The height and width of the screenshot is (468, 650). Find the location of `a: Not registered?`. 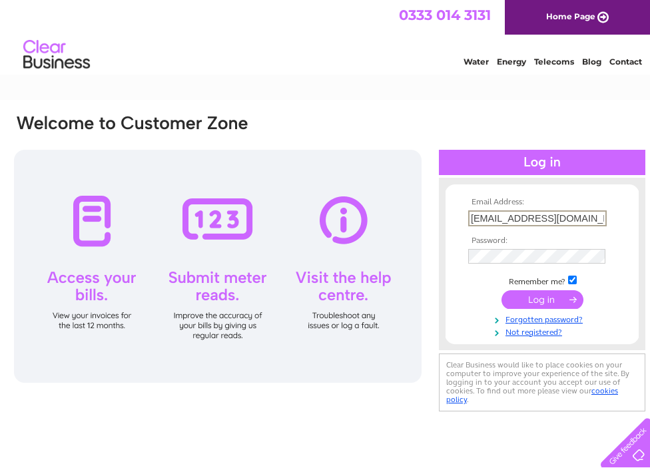

a: Not registered? is located at coordinates (544, 331).